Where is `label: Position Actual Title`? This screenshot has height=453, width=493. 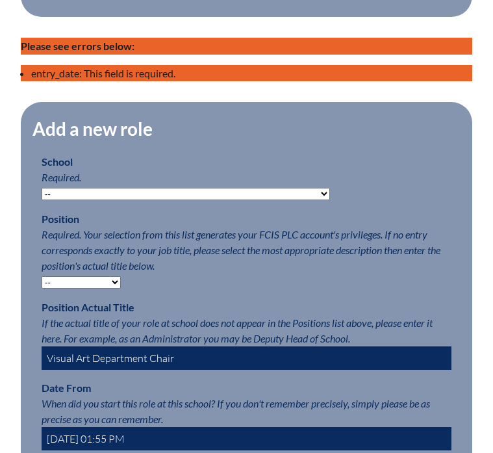
label: Position Actual Title is located at coordinates (88, 307).